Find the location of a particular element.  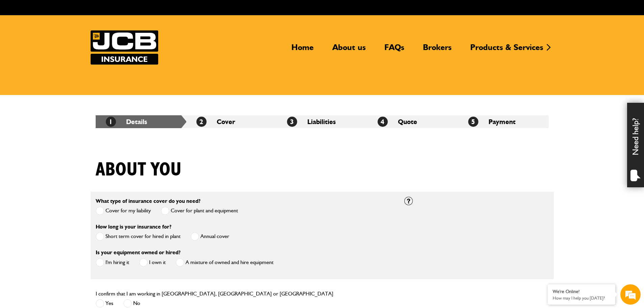

label: Yes is located at coordinates (104, 304).